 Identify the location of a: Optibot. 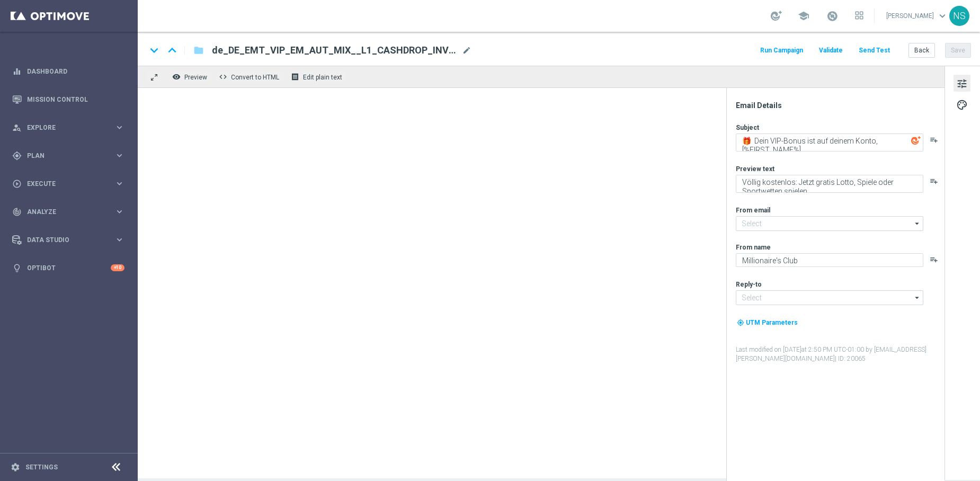
(69, 267).